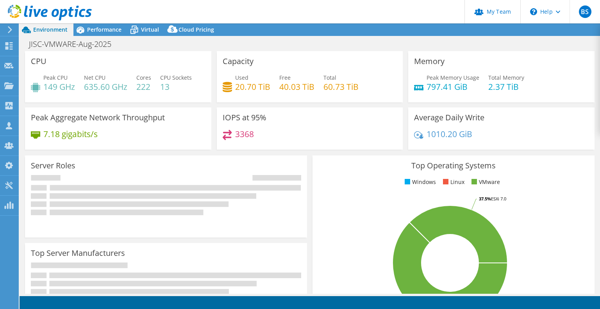 The image size is (600, 309). I want to click on h4: 2.37 TiB, so click(506, 87).